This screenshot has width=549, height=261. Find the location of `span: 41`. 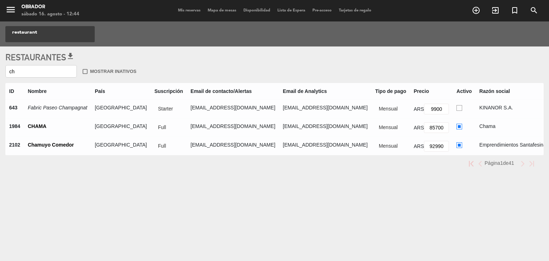

span: 41 is located at coordinates (511, 163).